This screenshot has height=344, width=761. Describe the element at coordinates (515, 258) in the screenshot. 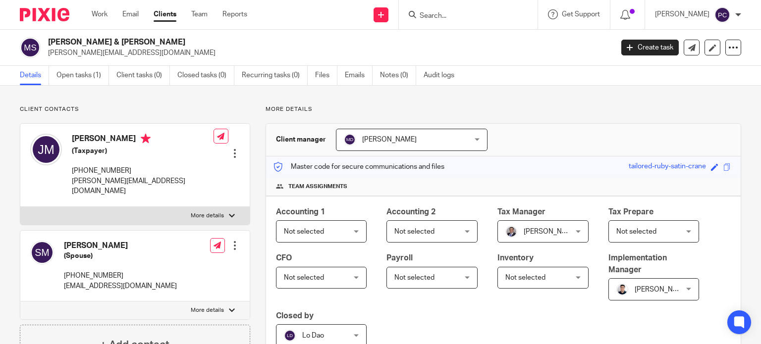

I see `span: Inventory` at that location.